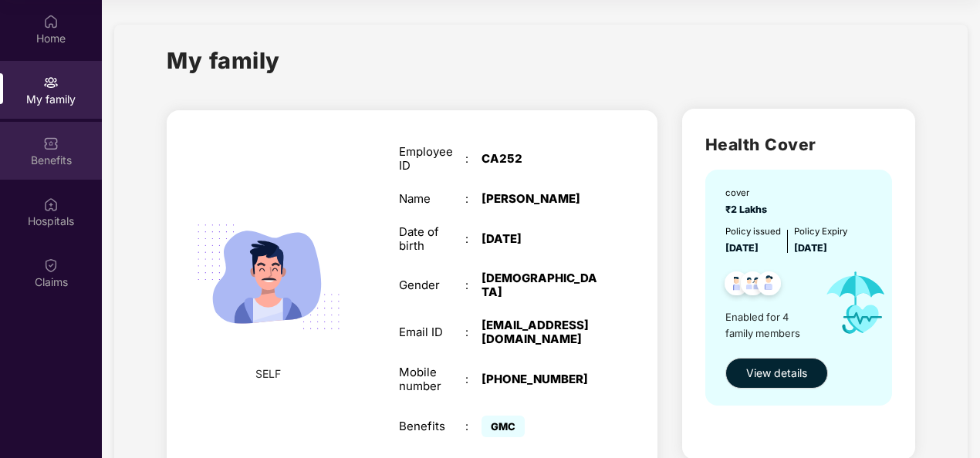 The height and width of the screenshot is (458, 980). Describe the element at coordinates (768, 324) in the screenshot. I see `span: Enabled for 4 family members` at that location.